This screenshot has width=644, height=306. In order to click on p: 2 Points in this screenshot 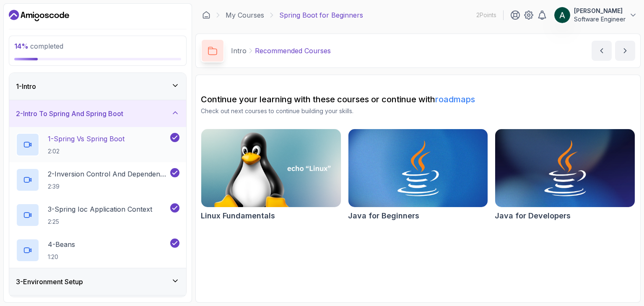, I will do `click(486, 15)`.